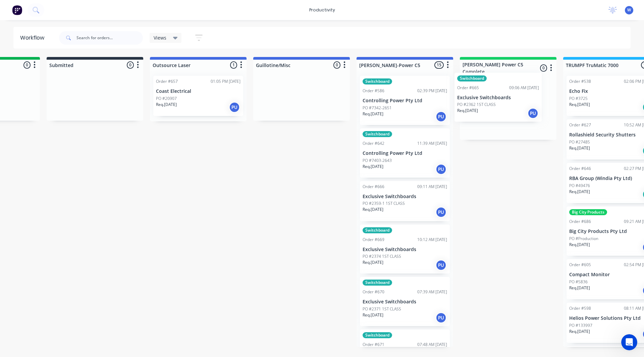  I want to click on span: W, so click(629, 10).